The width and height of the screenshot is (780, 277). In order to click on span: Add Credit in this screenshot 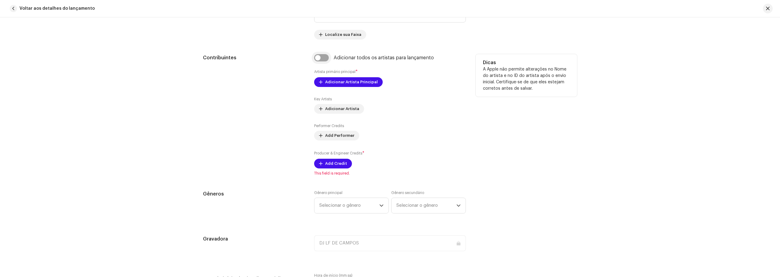, I will do `click(336, 164)`.